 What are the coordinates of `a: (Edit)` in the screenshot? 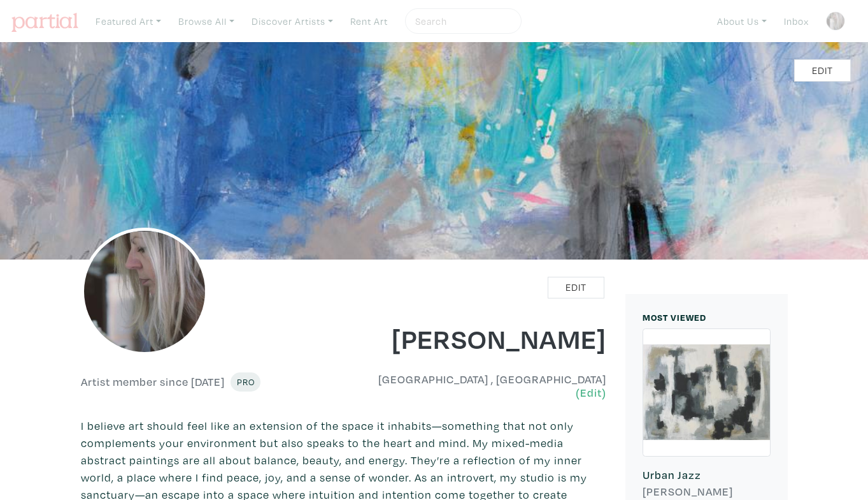 It's located at (591, 392).